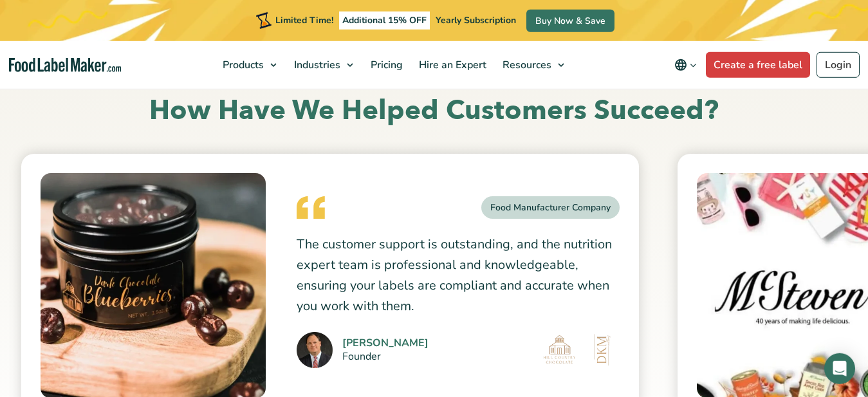 This screenshot has height=397, width=868. What do you see at coordinates (685, 65) in the screenshot?
I see `button: Change language` at bounding box center [685, 65].